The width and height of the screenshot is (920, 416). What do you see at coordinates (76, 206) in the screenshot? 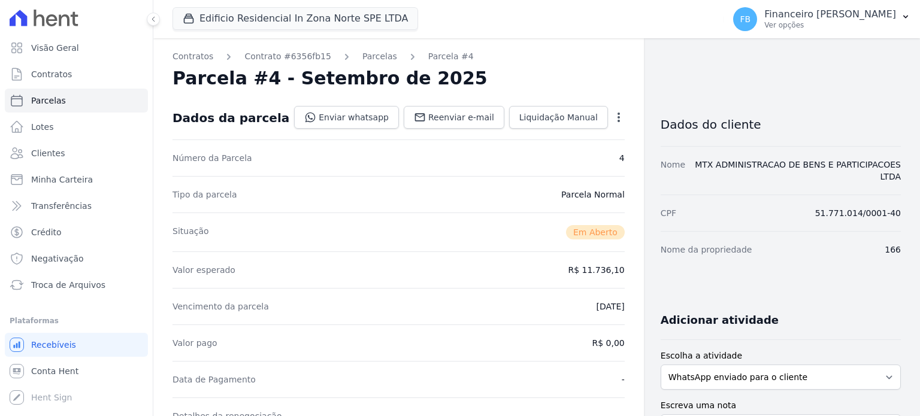
I see `a: Transferências` at bounding box center [76, 206].